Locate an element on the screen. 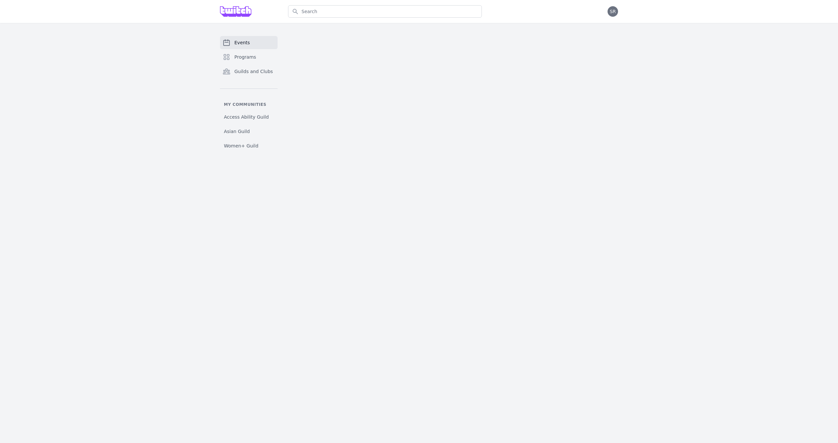  nav: Sidebar is located at coordinates (249, 94).